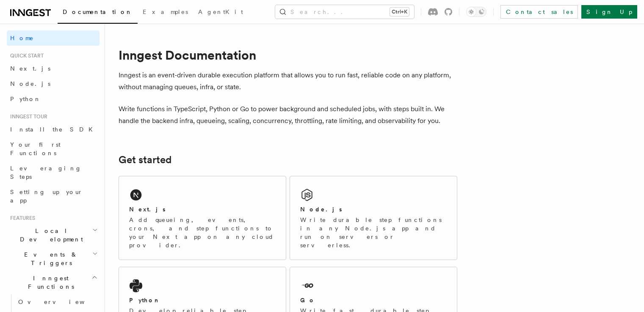  I want to click on span: Node.js, so click(30, 84).